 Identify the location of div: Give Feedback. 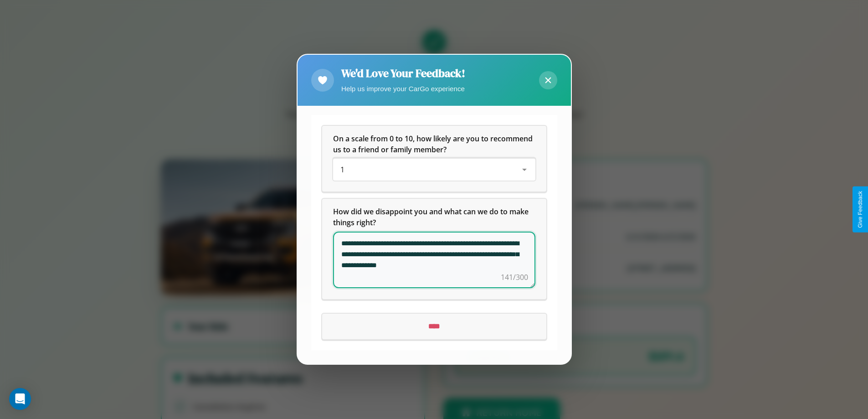
(860, 209).